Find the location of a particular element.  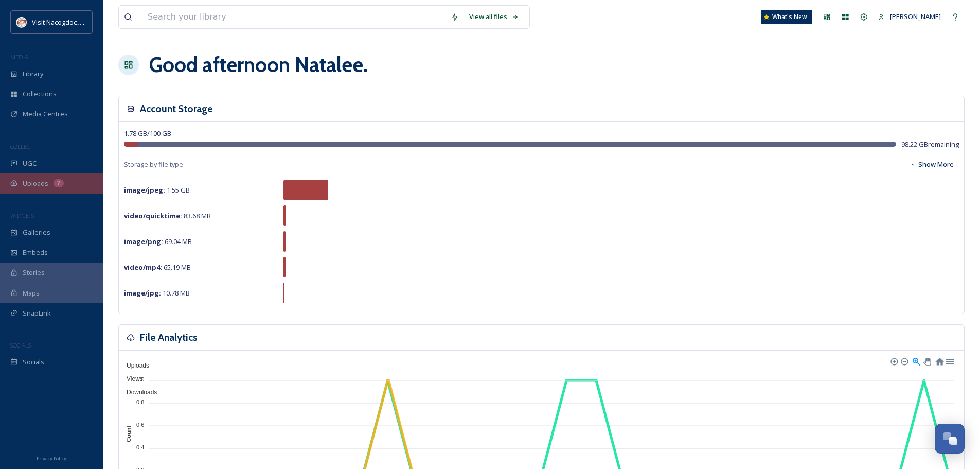

strong: video/quicktime : is located at coordinates (153, 216).